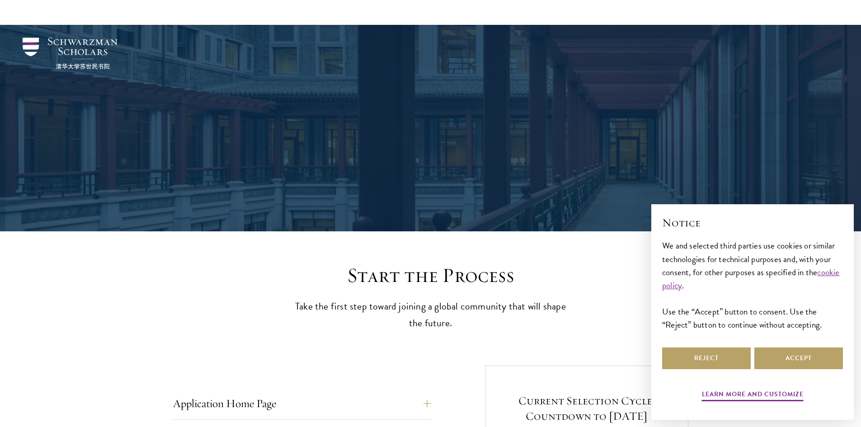 This screenshot has width=861, height=427. Describe the element at coordinates (431, 276) in the screenshot. I see `h2: Start the Process` at that location.